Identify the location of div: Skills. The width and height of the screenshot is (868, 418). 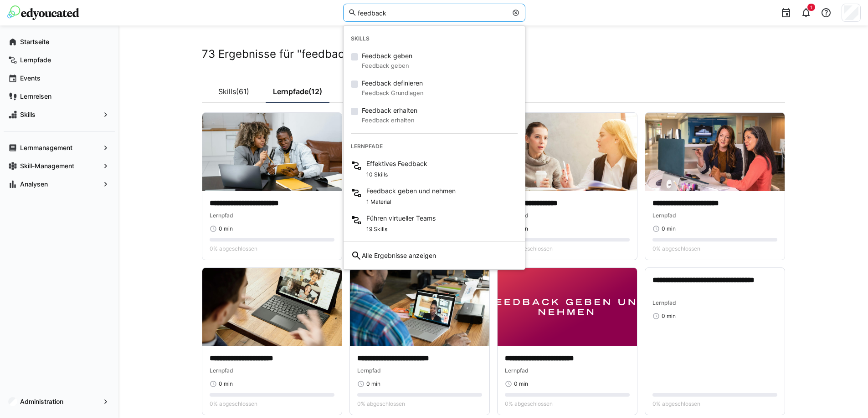
(434, 39).